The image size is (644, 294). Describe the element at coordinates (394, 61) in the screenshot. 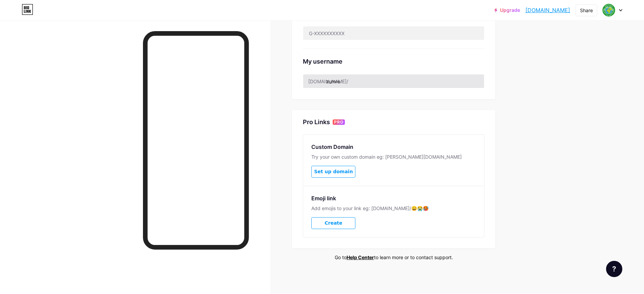

I see `div: My username` at that location.